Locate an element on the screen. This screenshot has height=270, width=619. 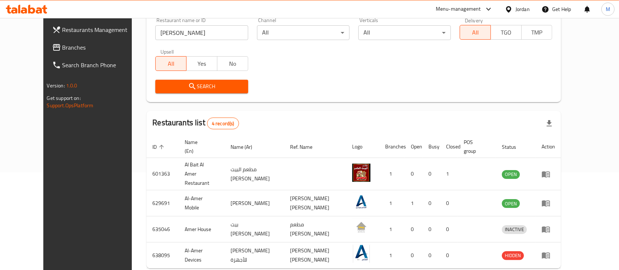
td: 638095 is located at coordinates (163, 255).